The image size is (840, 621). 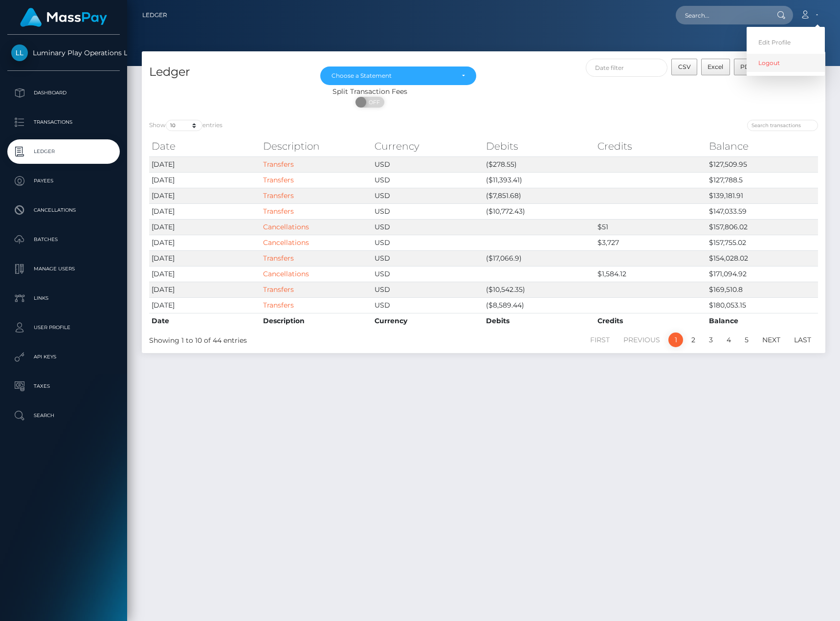 I want to click on a: Batches, so click(x=64, y=239).